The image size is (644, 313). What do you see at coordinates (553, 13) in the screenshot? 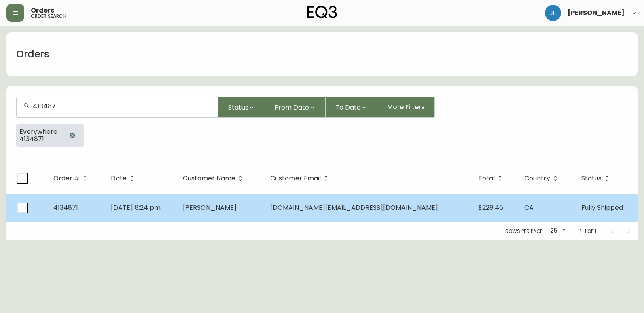
I see `img: 1c9c23e2a847dab86f8017579b61559c` at bounding box center [553, 13].